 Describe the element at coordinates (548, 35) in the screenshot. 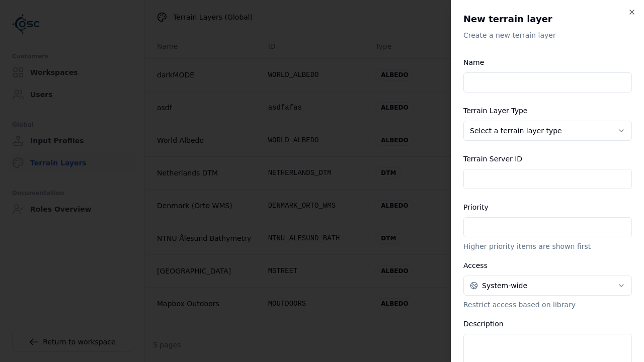

I see `p: Create a new terrain layer` at that location.